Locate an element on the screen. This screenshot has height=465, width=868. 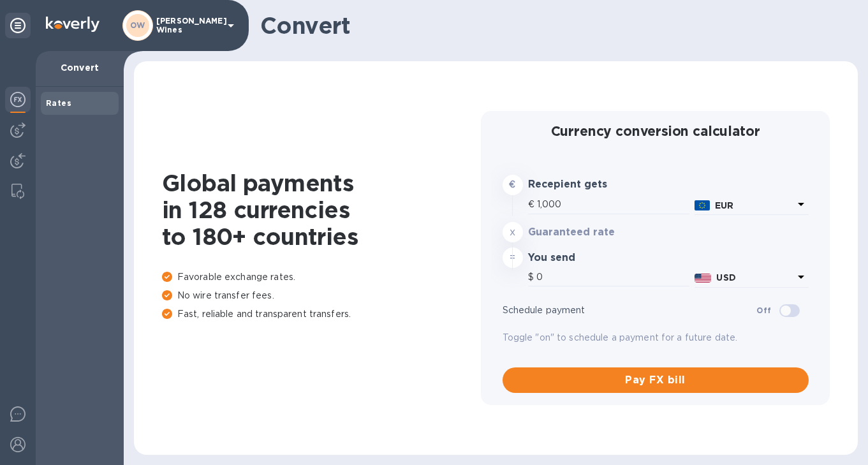
h3: You send is located at coordinates (590, 258).